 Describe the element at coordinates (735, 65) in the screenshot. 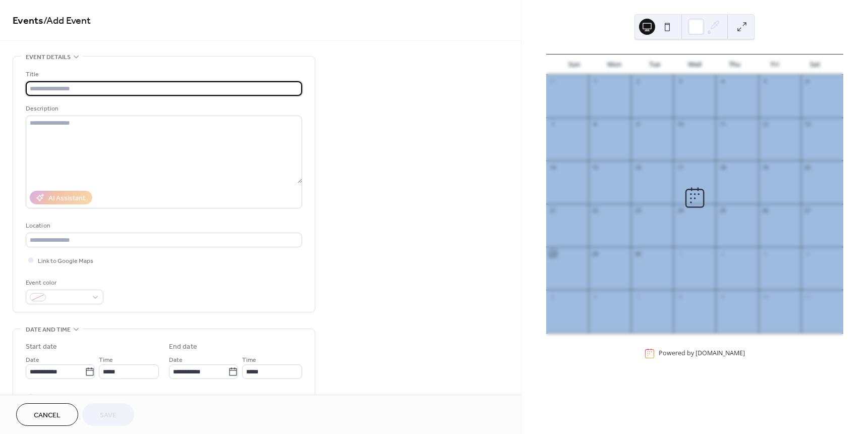

I see `div: Thu` at that location.